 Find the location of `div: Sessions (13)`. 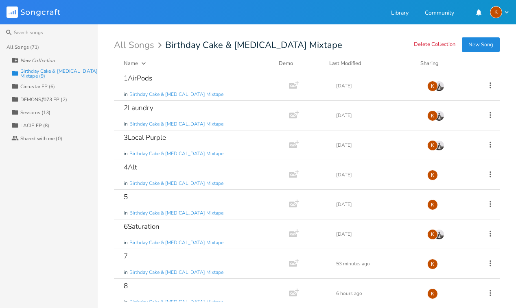

div: Sessions (13) is located at coordinates (35, 113).